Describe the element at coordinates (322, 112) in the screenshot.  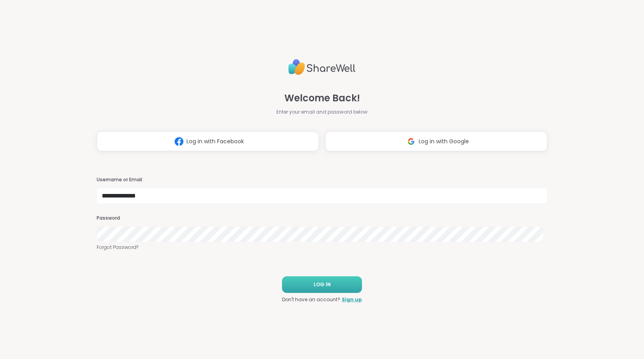
I see `span: Enter your email and password below` at that location.